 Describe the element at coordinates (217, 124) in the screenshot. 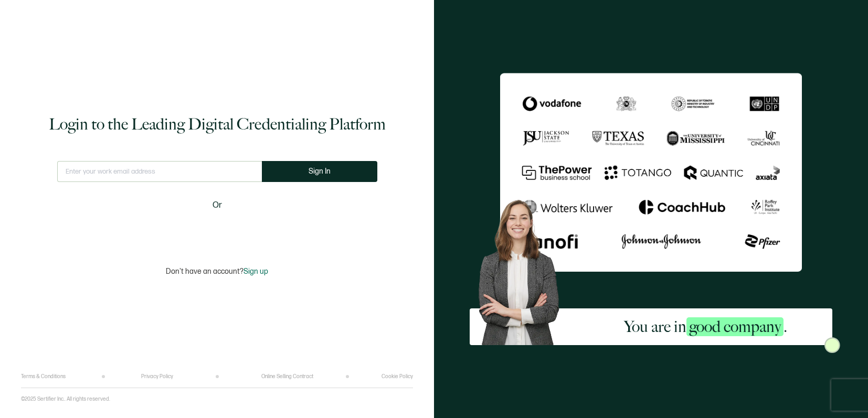

I see `h1: Login to the Leading Digital Credentialing Platform` at that location.